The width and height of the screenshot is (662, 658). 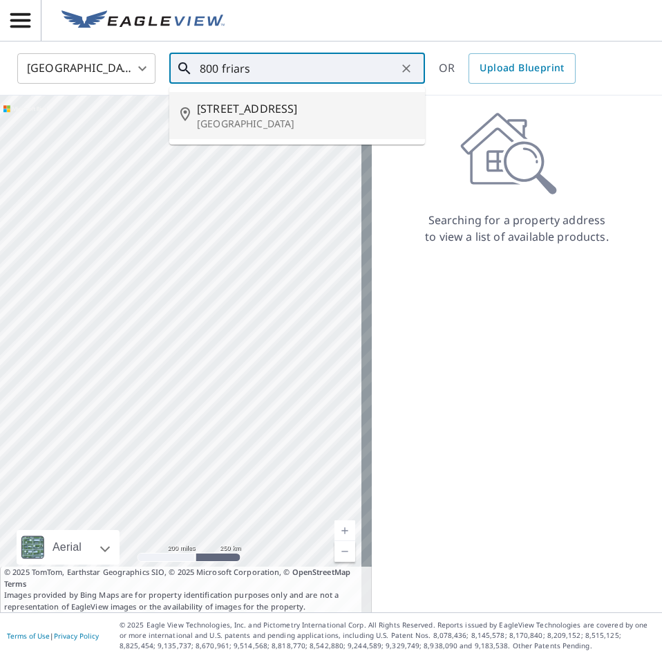 What do you see at coordinates (186, 577) in the screenshot?
I see `span: © 2025 TomTom, Earthstar Geographics SIO, © 2025 Microsoft Corporation, ©` at bounding box center [186, 577].